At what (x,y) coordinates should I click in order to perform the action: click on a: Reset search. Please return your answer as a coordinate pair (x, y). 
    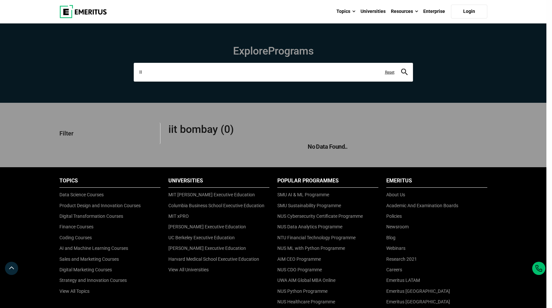
    Looking at the image, I should click on (390, 72).